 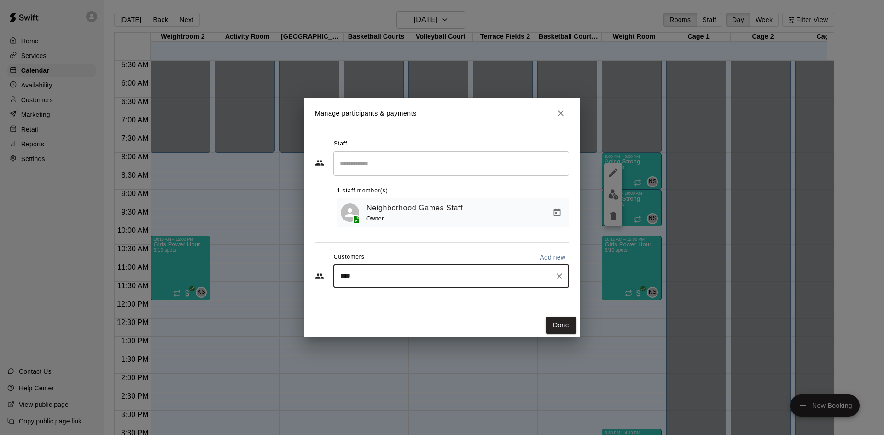 What do you see at coordinates (561, 113) in the screenshot?
I see `button: Close` at bounding box center [561, 113].